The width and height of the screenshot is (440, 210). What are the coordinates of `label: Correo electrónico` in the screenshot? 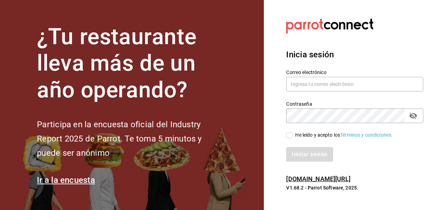 It's located at (355, 72).